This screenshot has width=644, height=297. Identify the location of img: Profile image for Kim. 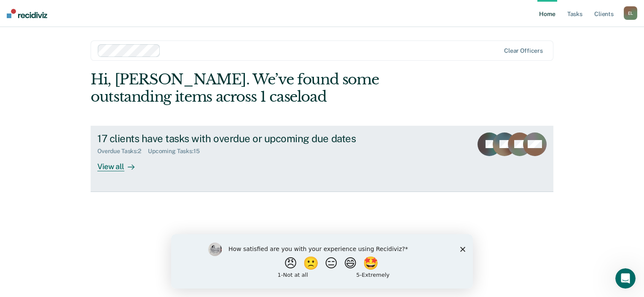
(44, 15).